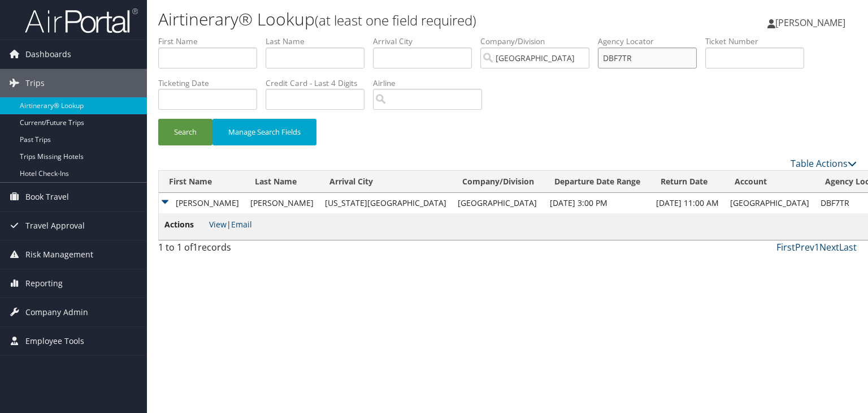  What do you see at coordinates (35, 83) in the screenshot?
I see `span: Trips` at bounding box center [35, 83].